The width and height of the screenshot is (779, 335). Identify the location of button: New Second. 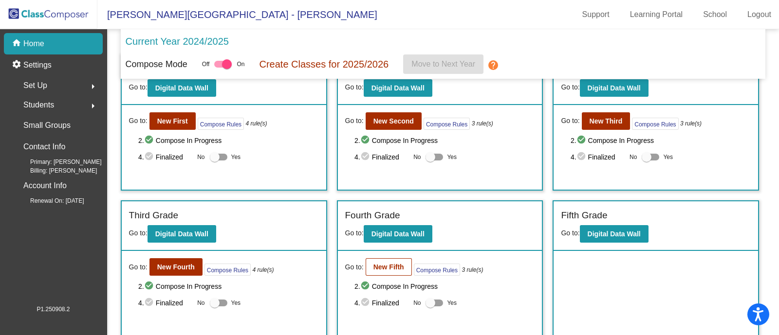
(393, 121).